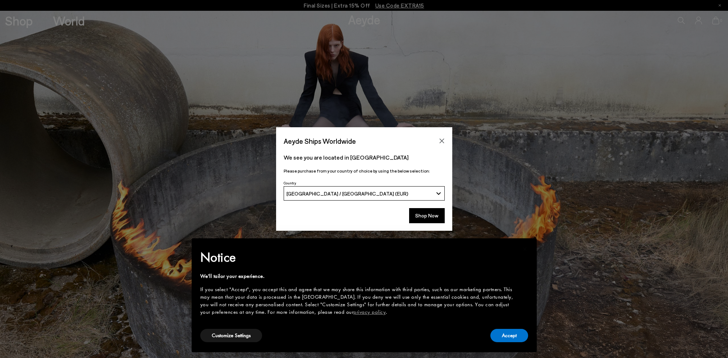  I want to click on a: privacy policy, so click(370, 312).